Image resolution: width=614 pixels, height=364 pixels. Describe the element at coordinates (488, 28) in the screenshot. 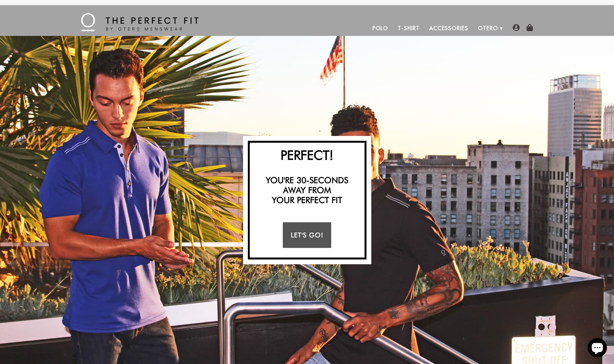

I see `a: Otero` at that location.